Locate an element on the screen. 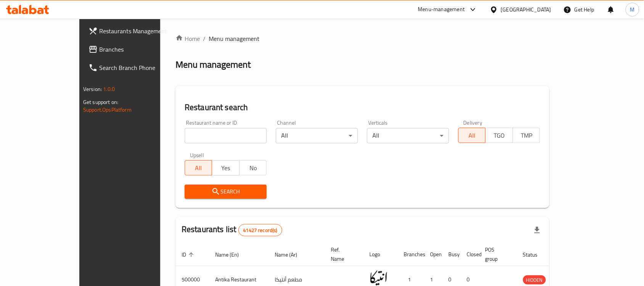  th: Open is located at coordinates (433, 254).